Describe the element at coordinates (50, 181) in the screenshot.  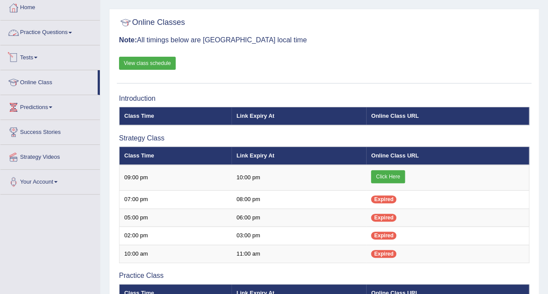
I see `a: Your Account` at that location.